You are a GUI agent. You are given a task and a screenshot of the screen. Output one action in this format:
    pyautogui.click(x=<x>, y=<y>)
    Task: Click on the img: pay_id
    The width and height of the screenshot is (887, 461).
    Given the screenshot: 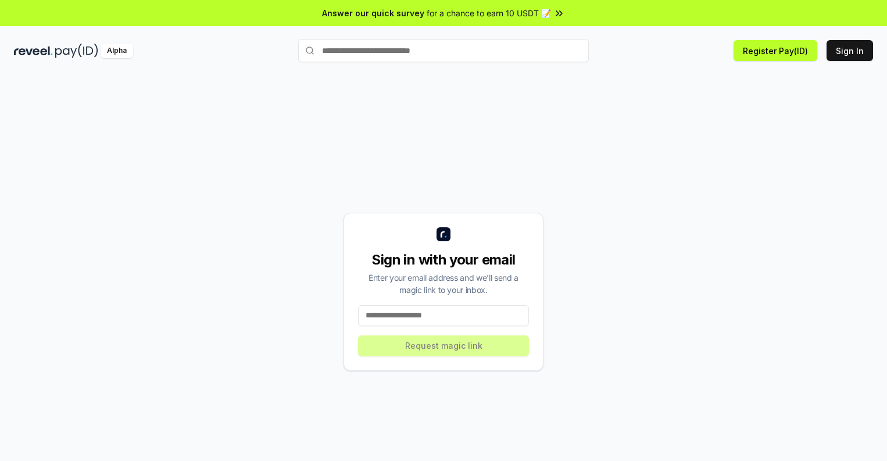 What is the action you would take?
    pyautogui.click(x=77, y=51)
    